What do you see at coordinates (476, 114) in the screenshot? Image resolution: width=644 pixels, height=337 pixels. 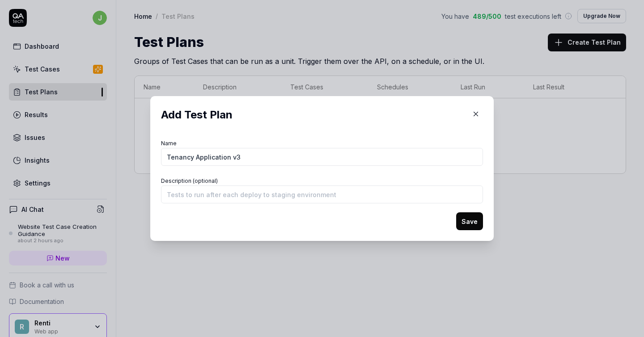 I see `button: Close Modal` at bounding box center [476, 114].